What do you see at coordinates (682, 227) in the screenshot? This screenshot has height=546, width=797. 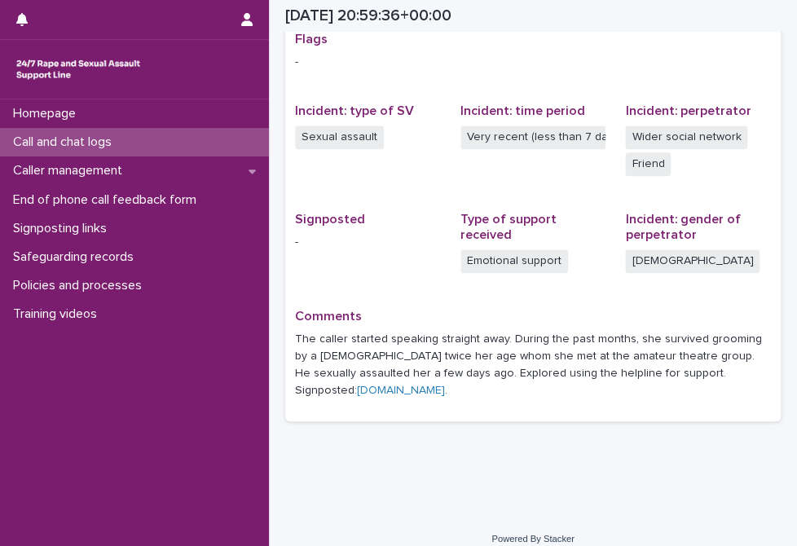 I see `span: Incident: gender of perpetrator` at bounding box center [682, 227].